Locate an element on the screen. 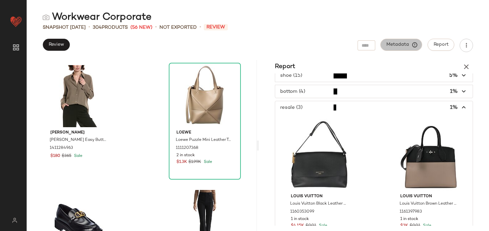  button: resale (3)1% is located at coordinates (374, 107).